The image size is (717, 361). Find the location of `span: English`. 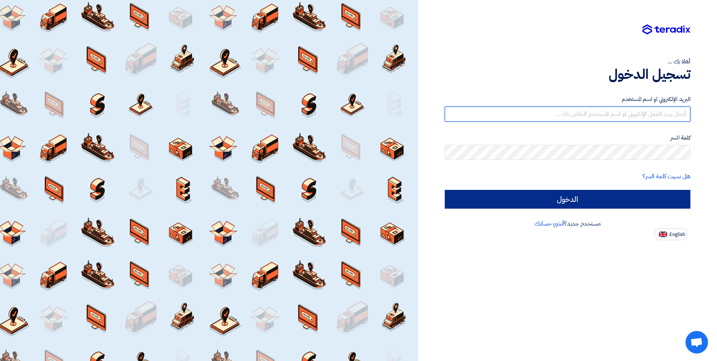

span: English is located at coordinates (677, 234).